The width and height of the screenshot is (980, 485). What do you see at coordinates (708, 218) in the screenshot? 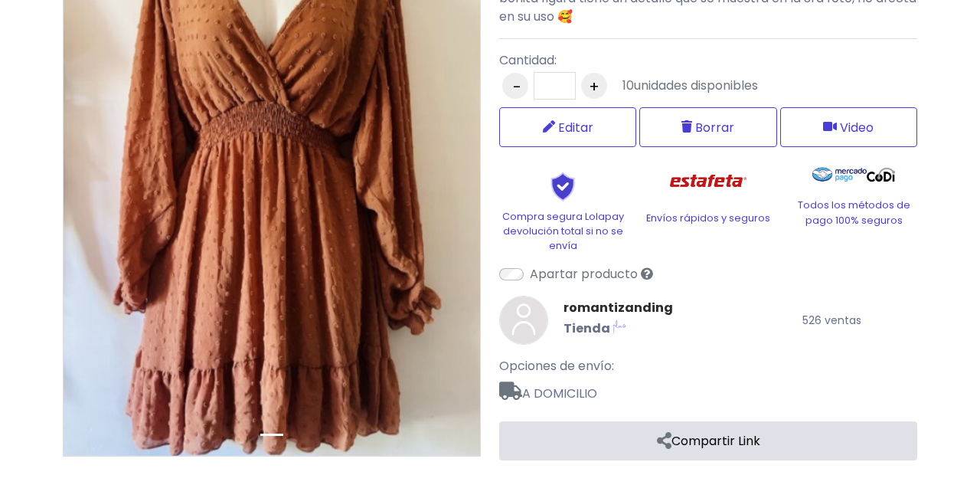
I see `p: Envíos rápidos y seguros` at bounding box center [708, 218].